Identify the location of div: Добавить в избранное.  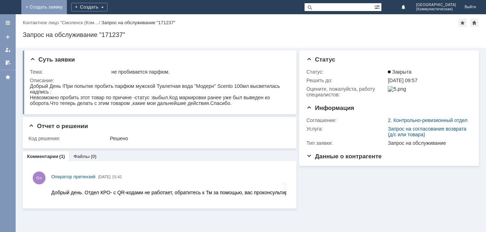
(463, 23).